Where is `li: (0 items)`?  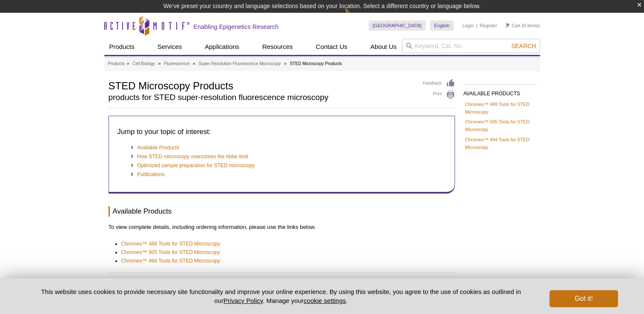
li: (0 items) is located at coordinates (523, 26).